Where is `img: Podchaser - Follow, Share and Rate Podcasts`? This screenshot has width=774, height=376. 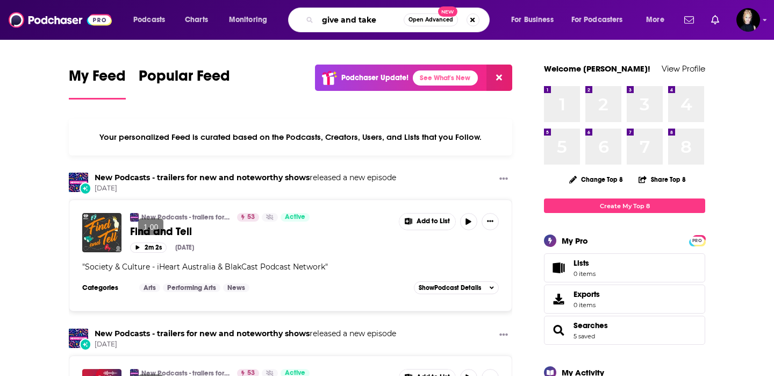
img: Podchaser - Follow, Share and Rate Podcasts is located at coordinates (60, 20).